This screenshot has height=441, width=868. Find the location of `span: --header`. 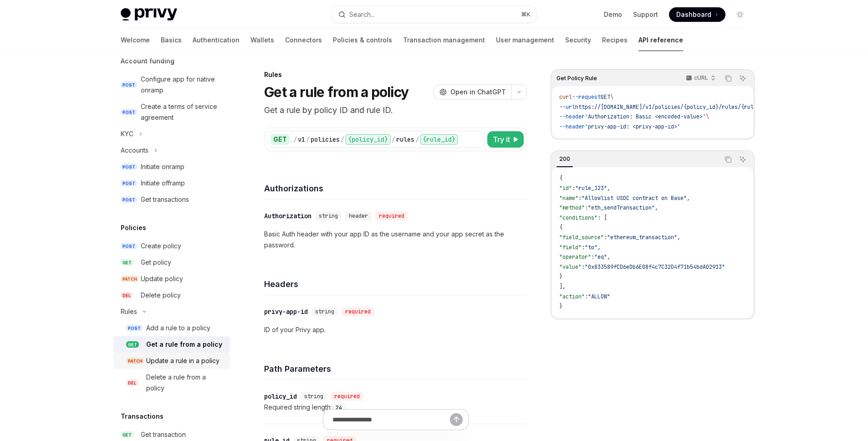

span: --header is located at coordinates (572, 127).